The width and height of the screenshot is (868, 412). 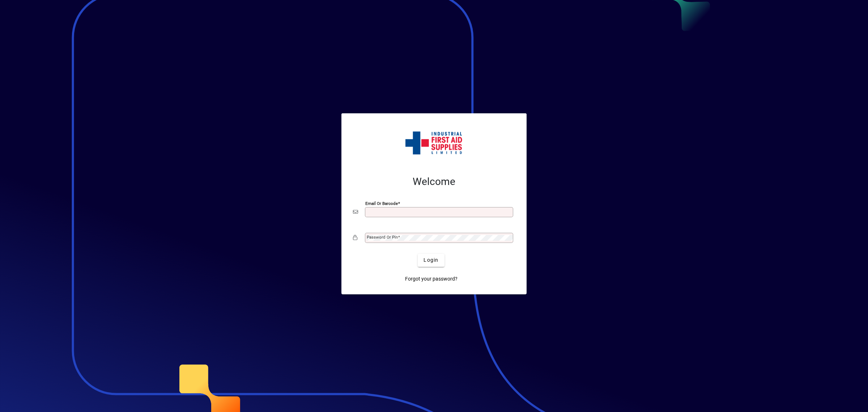 I want to click on span: Forgot your password?, so click(x=432, y=278).